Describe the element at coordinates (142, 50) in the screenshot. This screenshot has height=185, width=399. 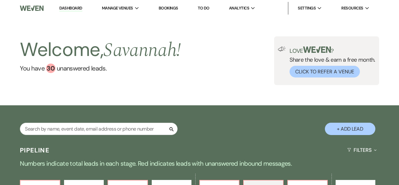
I see `span: Savannah !` at that location.